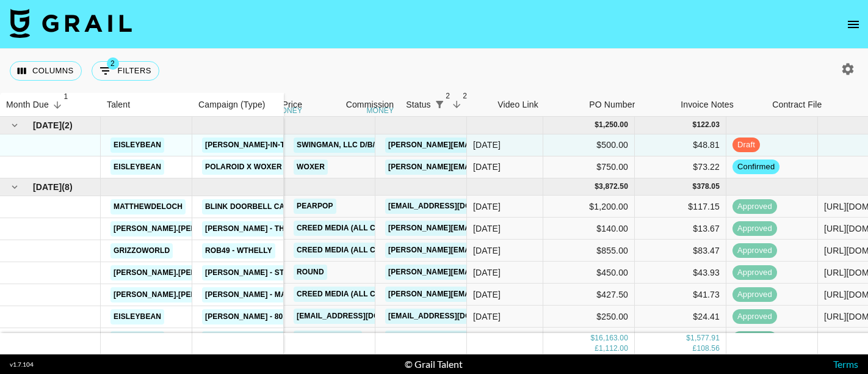 The width and height of the screenshot is (868, 374). Describe the element at coordinates (681, 294) in the screenshot. I see `div: $41.73` at that location.